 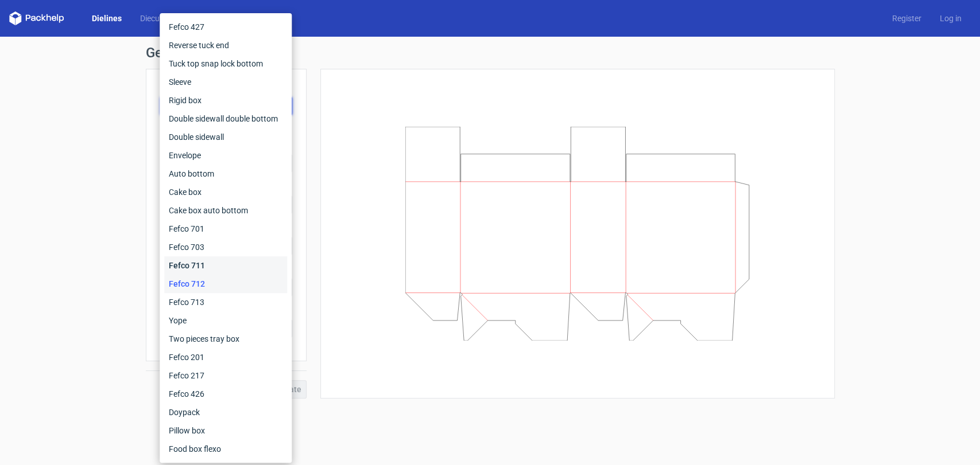 I want to click on div: Two pieces tray box, so click(x=225, y=339).